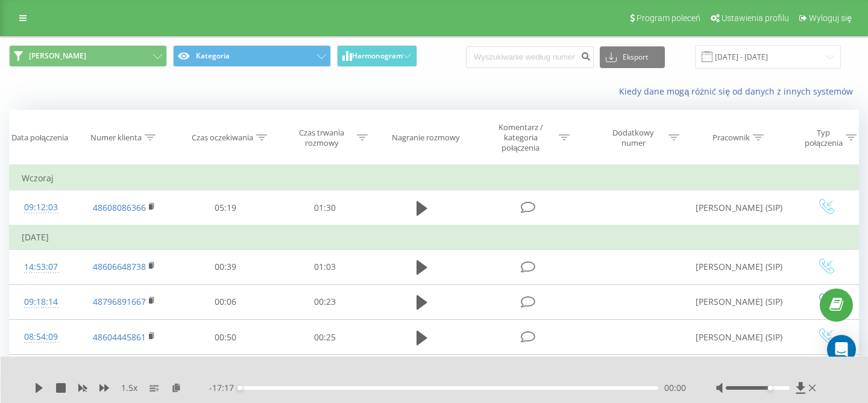 The width and height of the screenshot is (868, 403). I want to click on span: Wyloguj się, so click(830, 18).